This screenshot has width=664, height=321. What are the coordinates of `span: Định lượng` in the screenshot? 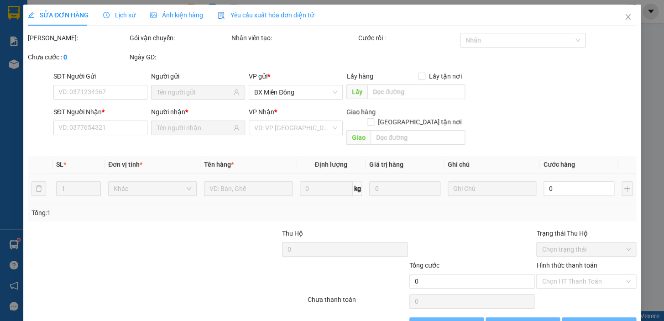 It's located at (330, 164).